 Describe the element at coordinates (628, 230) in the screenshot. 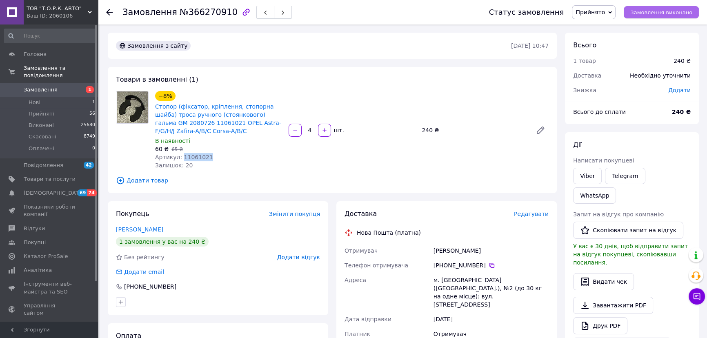

I see `button: Скопіювати запит на відгук` at that location.